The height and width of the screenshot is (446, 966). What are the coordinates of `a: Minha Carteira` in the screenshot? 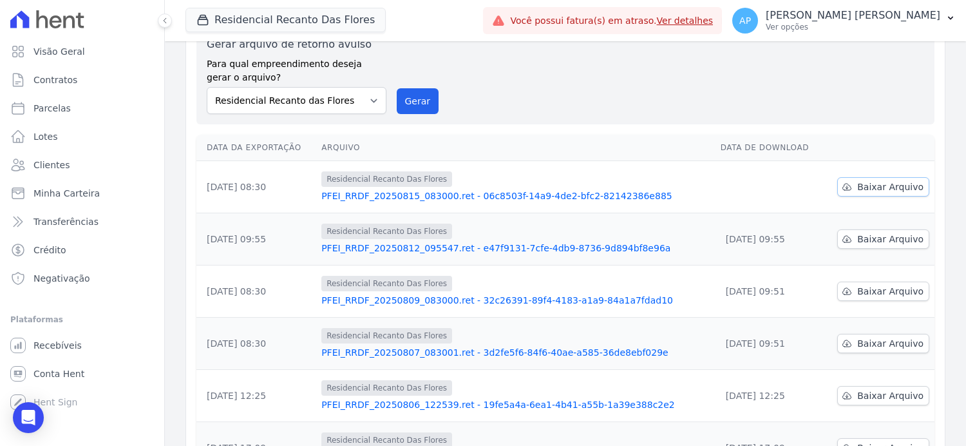 It's located at (82, 193).